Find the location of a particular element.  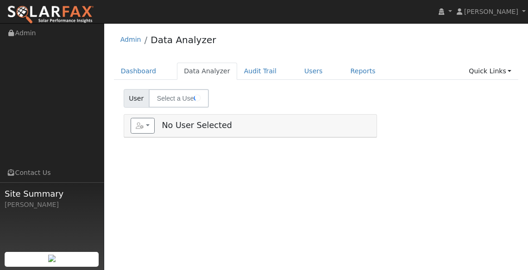

a: Dashboard is located at coordinates (139, 71).